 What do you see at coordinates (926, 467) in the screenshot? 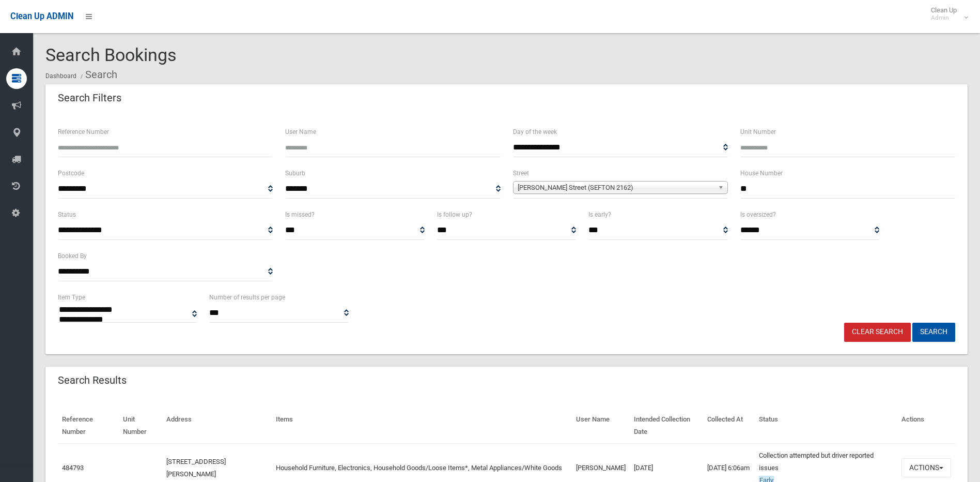
I see `button: Actions` at bounding box center [926, 467].